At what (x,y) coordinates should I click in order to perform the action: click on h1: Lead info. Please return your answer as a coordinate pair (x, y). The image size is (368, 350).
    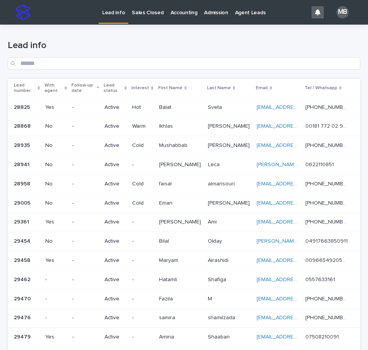
    Looking at the image, I should click on (184, 45).